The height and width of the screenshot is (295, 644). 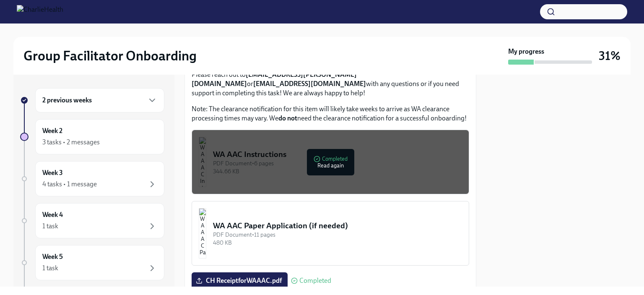 What do you see at coordinates (337, 155) in the screenshot?
I see `div: WA AAC Instructions` at bounding box center [337, 155].